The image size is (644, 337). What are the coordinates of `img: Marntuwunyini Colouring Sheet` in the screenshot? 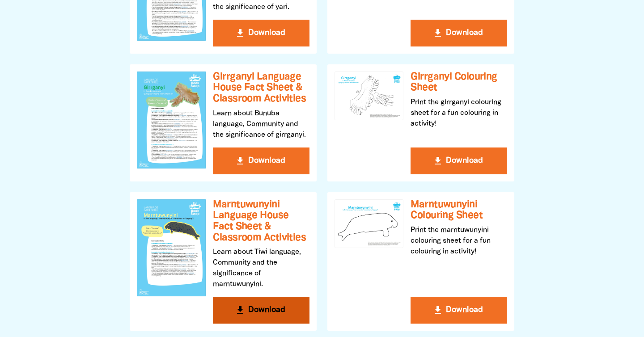 It's located at (369, 223).